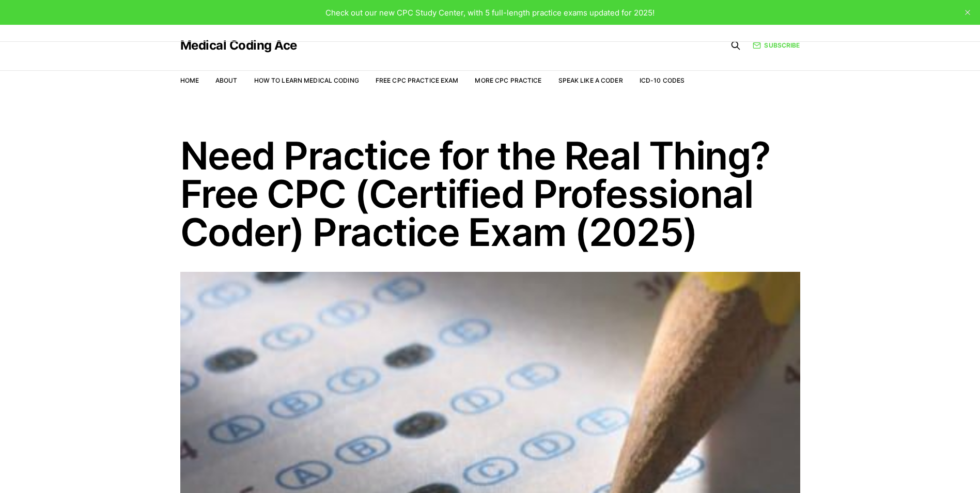 This screenshot has width=980, height=493. Describe the element at coordinates (417, 80) in the screenshot. I see `a: Free CPC Practice Exam` at that location.